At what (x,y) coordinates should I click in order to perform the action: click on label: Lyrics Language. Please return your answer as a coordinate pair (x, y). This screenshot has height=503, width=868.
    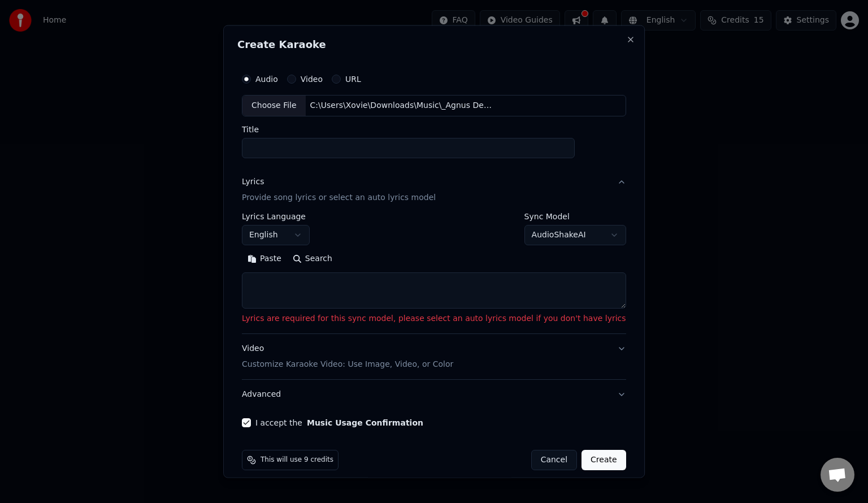
    Looking at the image, I should click on (275, 216).